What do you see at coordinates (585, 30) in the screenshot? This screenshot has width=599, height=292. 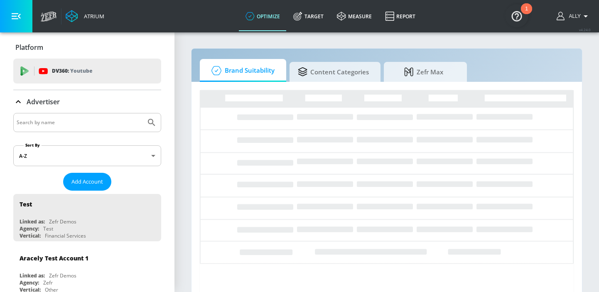 I see `span: v 4.24.0` at bounding box center [585, 30].